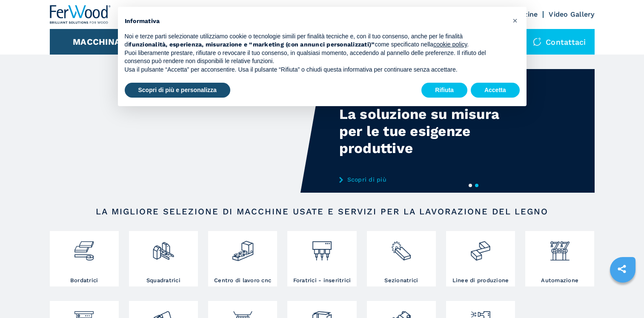 This screenshot has height=318, width=644. What do you see at coordinates (84, 248) in the screenshot?
I see `img: bordatrici_1.png` at bounding box center [84, 248].